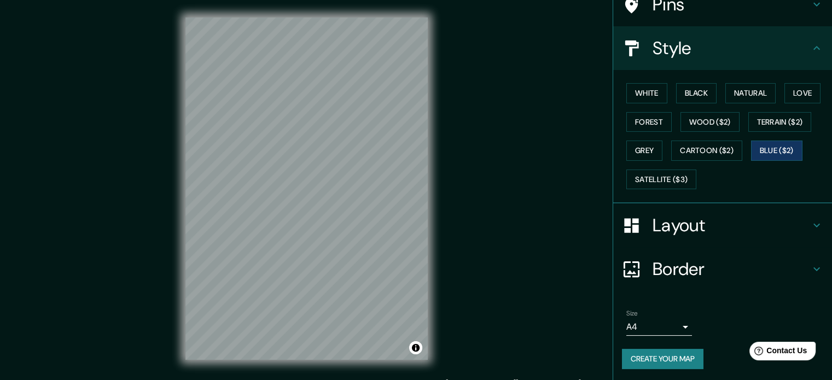 This screenshot has width=832, height=380. What do you see at coordinates (632, 314) in the screenshot?
I see `label: Size` at bounding box center [632, 314].